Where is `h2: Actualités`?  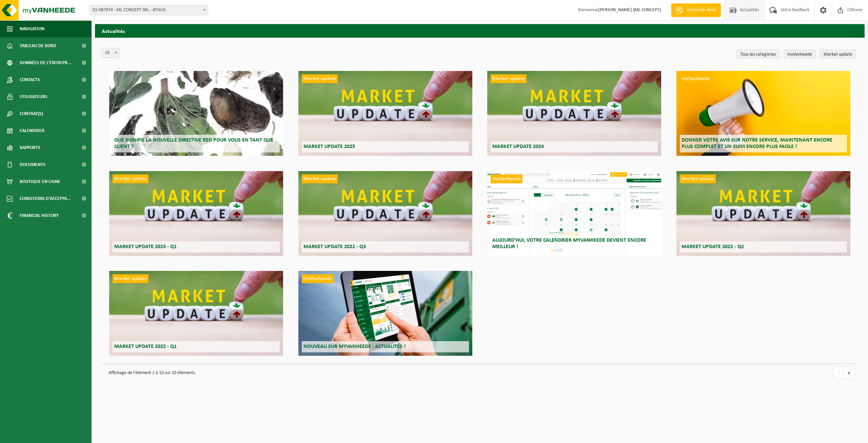 h2: Actualités is located at coordinates (480, 31).